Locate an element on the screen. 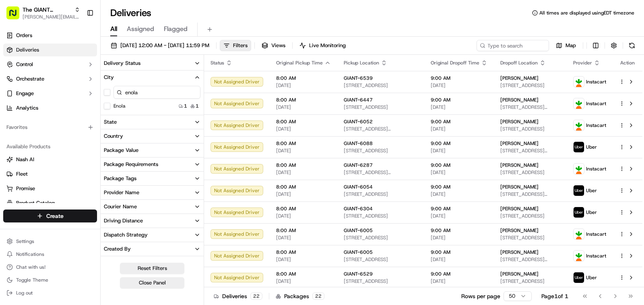 The width and height of the screenshot is (644, 305). a: Deliveries is located at coordinates (50, 50).